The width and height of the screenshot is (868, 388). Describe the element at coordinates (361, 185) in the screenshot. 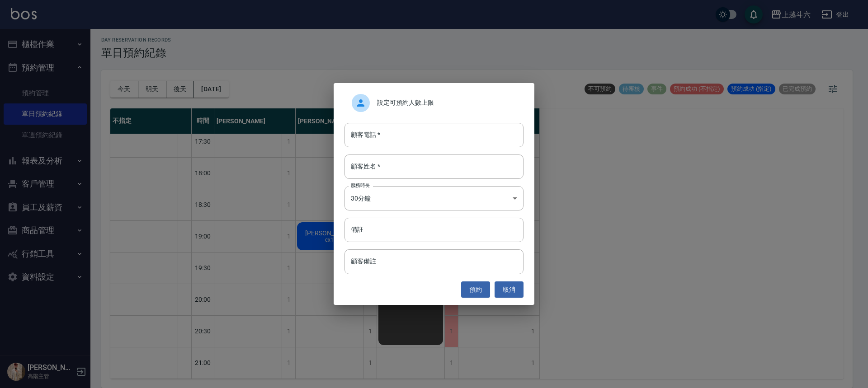

I see `label: 服務時長` at that location.